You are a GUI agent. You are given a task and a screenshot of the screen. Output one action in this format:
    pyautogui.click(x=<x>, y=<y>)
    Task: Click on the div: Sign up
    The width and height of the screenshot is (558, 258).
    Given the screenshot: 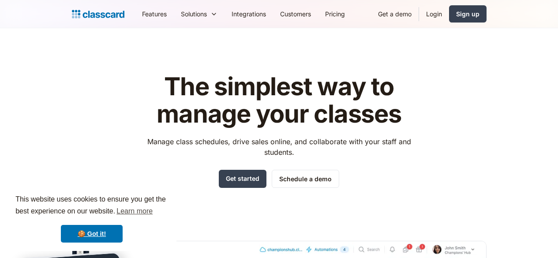 What is the action you would take?
    pyautogui.click(x=468, y=14)
    